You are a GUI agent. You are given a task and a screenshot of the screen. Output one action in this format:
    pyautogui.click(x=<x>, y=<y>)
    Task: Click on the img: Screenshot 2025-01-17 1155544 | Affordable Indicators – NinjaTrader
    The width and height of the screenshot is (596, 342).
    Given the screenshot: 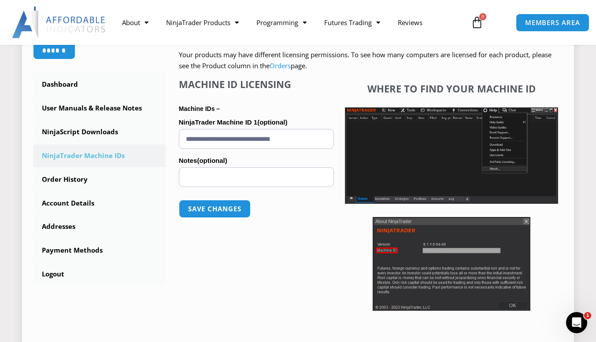 What is the action you would take?
    pyautogui.click(x=452, y=156)
    